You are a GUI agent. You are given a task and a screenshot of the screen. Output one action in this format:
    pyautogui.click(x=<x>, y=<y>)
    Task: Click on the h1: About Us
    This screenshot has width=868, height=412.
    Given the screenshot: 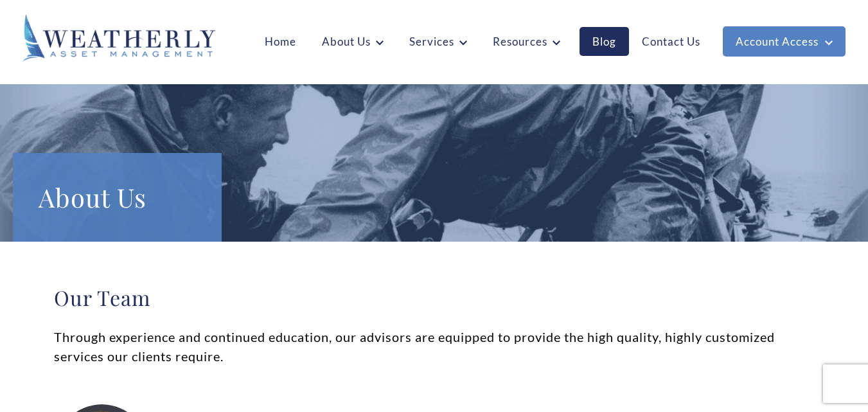 What is the action you would take?
    pyautogui.click(x=117, y=198)
    